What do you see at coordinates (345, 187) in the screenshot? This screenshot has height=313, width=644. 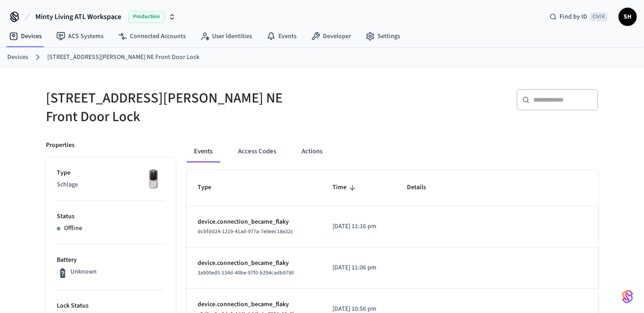 I see `span: Time` at bounding box center [345, 187].